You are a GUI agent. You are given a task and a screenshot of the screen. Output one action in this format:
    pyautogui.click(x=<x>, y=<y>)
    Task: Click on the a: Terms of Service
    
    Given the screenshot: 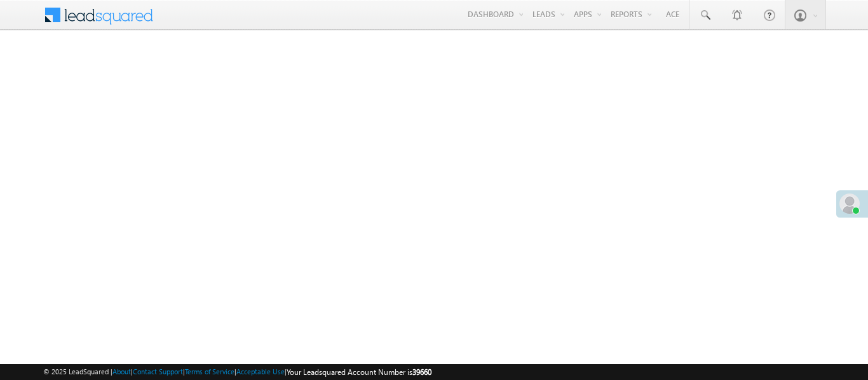 What is the action you would take?
    pyautogui.click(x=210, y=371)
    